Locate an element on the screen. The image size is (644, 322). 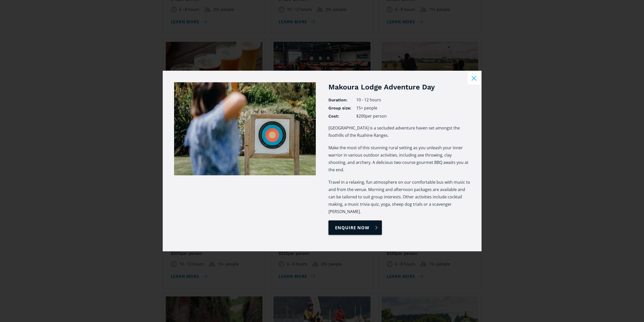
div: per person is located at coordinates (376, 116).